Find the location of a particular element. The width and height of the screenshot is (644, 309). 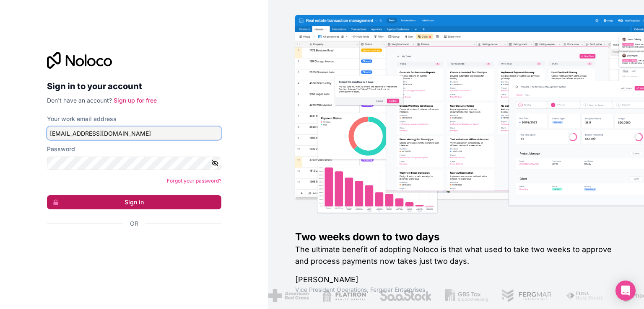

div: Open Intercom Messenger is located at coordinates (625, 290).